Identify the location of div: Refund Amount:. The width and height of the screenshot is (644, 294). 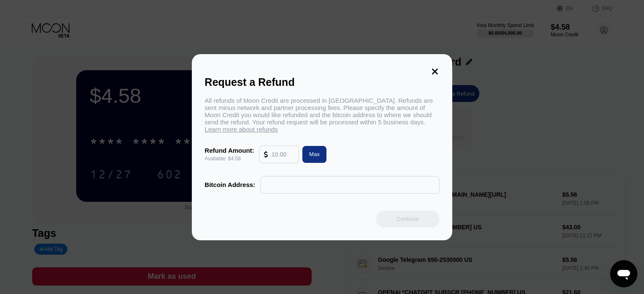
(229, 150).